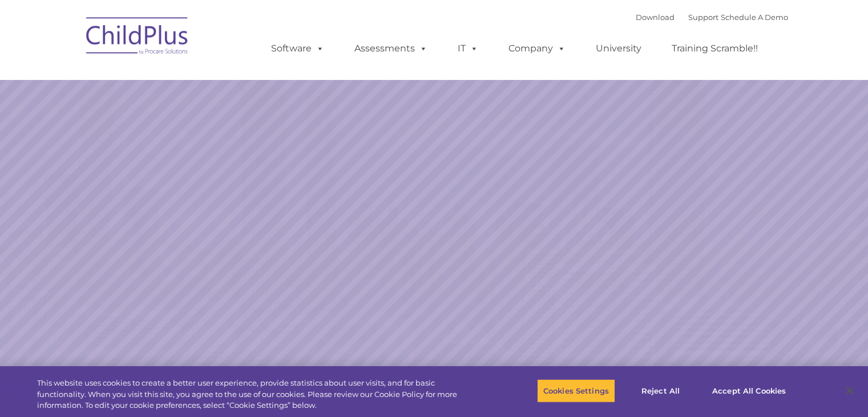 The width and height of the screenshot is (868, 417). Describe the element at coordinates (655, 17) in the screenshot. I see `a: Download` at that location.